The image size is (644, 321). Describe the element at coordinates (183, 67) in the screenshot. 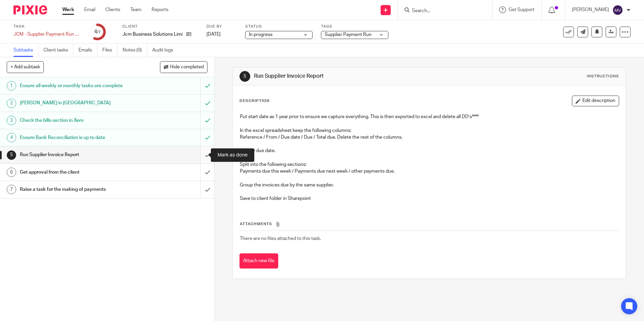

I see `button: Hide completed` at that location.